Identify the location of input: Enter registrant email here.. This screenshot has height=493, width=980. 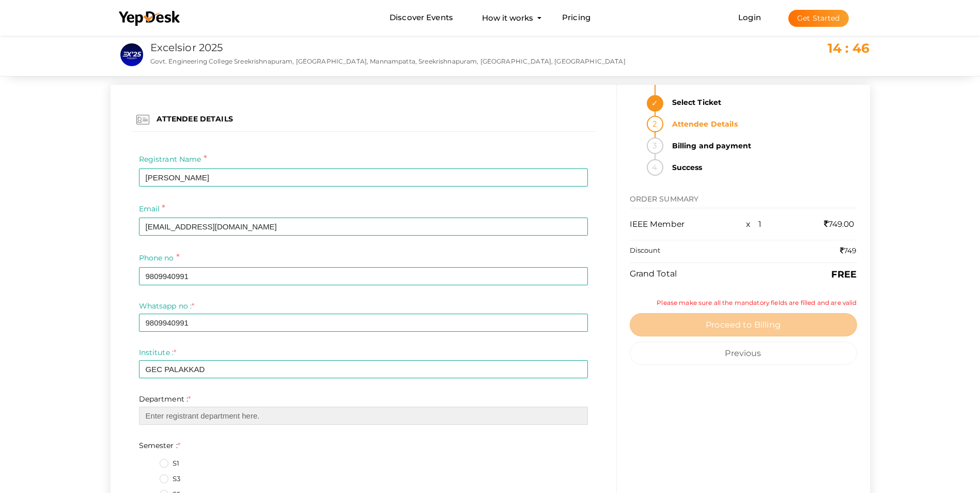
(363, 226).